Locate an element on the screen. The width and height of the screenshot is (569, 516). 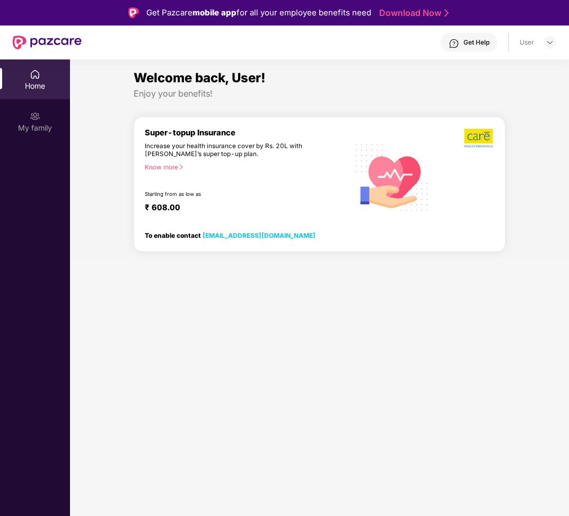
div: Enjoy your benefits! is located at coordinates (320, 93).